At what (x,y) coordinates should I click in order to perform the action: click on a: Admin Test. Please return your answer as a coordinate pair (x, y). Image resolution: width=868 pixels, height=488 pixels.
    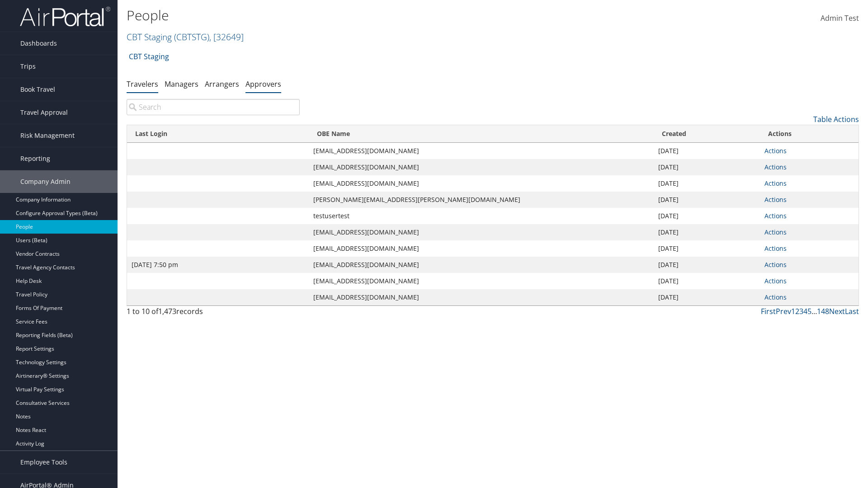
    Looking at the image, I should click on (840, 19).